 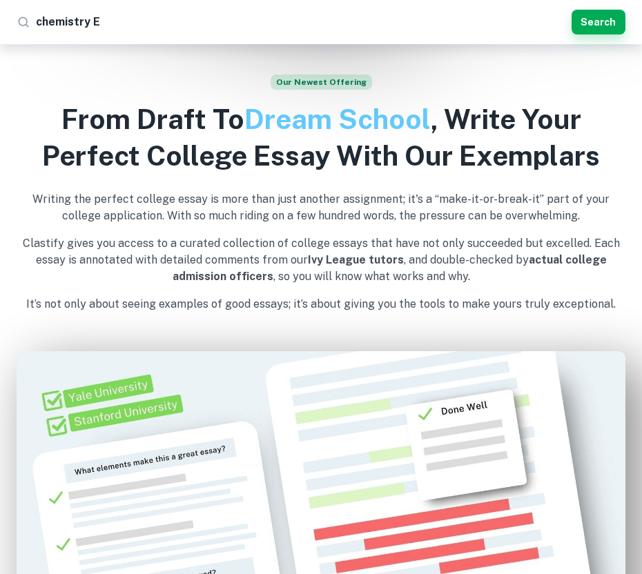 I want to click on p: Writing the perfect college essay is more than just another assignment; it's a “make-it-or-break-..., so click(x=321, y=208).